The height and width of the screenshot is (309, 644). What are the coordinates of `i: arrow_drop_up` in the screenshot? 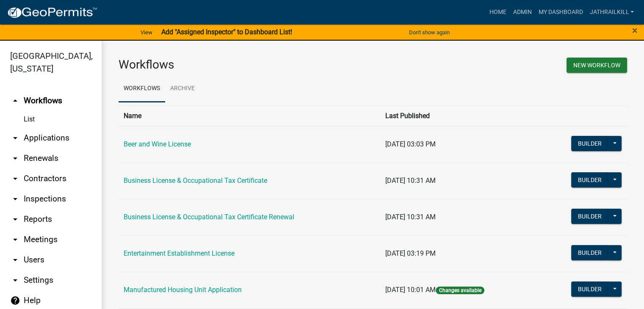 It's located at (15, 100).